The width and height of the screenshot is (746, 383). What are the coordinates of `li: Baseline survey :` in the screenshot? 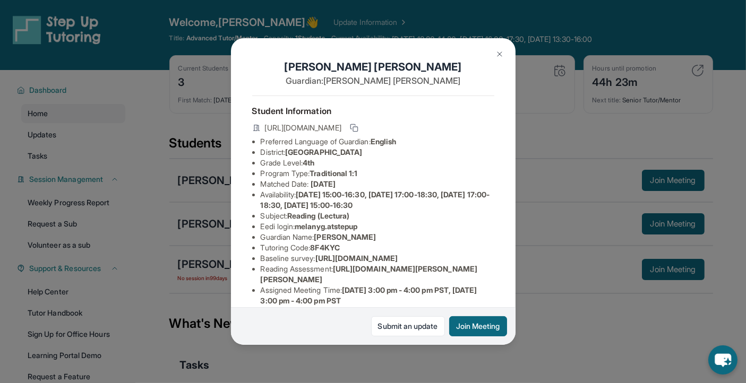 It's located at (377, 259).